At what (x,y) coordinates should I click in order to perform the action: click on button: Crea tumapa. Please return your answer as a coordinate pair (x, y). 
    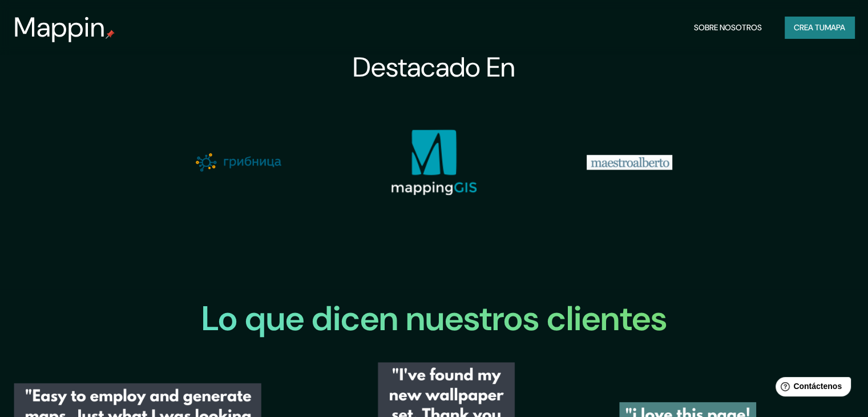
    Looking at the image, I should click on (819, 27).